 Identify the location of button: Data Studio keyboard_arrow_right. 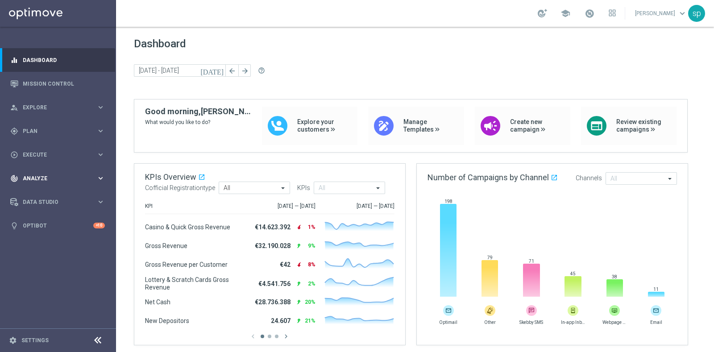
(58, 202).